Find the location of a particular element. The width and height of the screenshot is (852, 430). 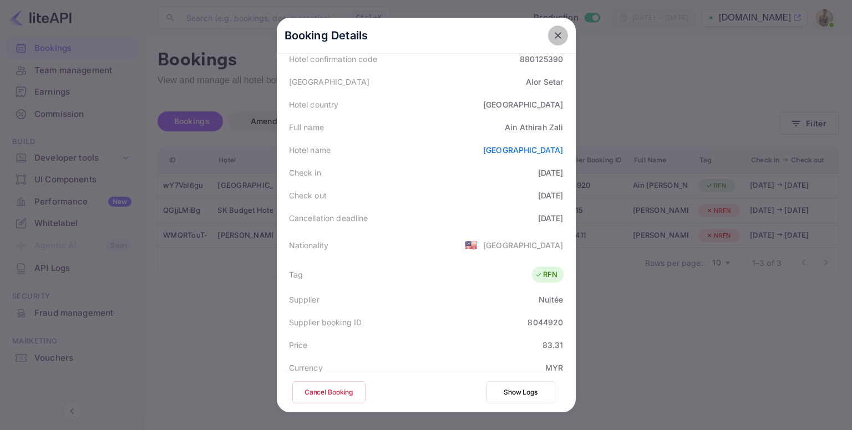

div: Ain Athirah Zali is located at coordinates (533, 127).